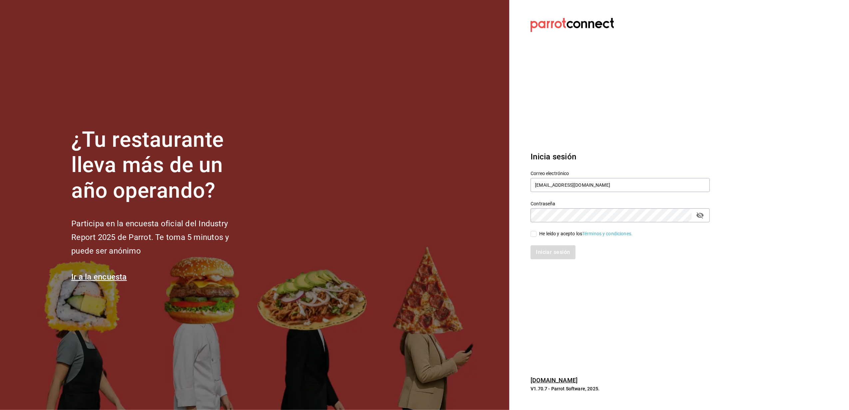 The height and width of the screenshot is (410, 849). Describe the element at coordinates (586, 234) in the screenshot. I see `div: He leído y acepto los` at that location.